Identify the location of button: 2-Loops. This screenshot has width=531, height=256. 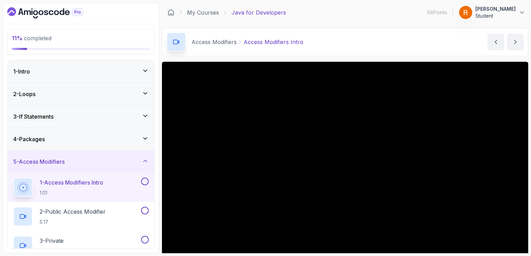
(81, 94).